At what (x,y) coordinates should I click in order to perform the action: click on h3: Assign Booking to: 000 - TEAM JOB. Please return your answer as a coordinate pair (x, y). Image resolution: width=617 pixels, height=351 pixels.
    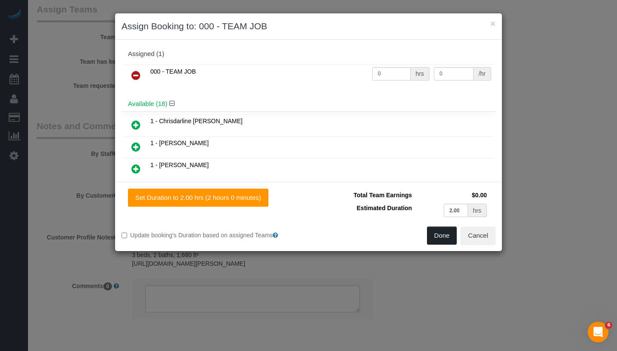
    Looking at the image, I should click on (309, 26).